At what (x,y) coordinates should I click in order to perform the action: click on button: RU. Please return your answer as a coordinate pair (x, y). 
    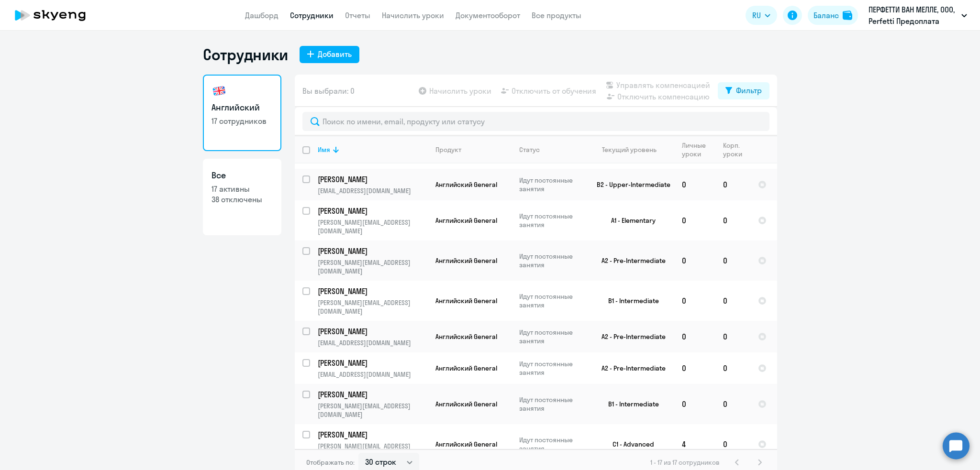
    Looking at the image, I should click on (761, 15).